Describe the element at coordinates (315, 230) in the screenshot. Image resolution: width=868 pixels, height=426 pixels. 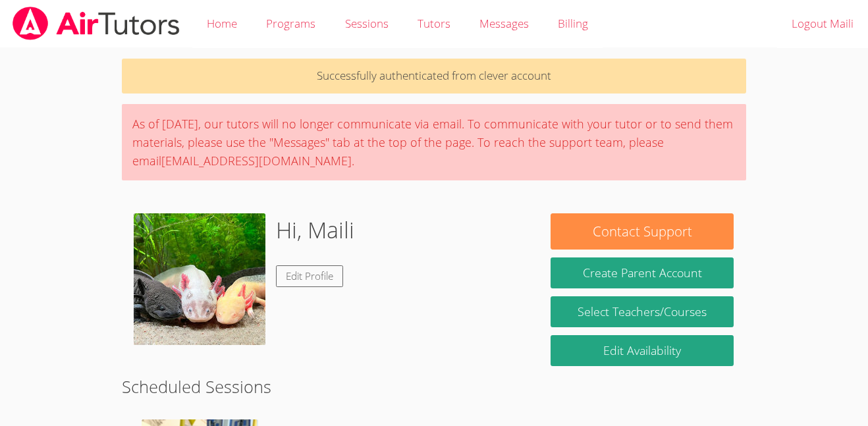
I see `h1: Hi, Maili` at that location.